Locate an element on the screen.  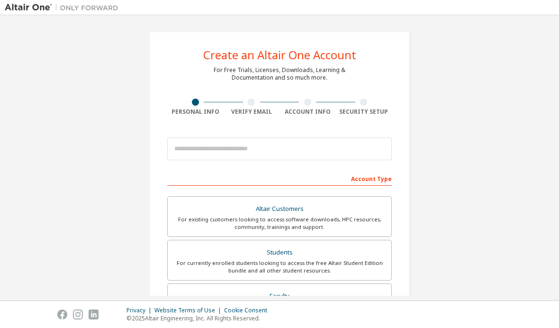
div: Account Type is located at coordinates (280, 178).